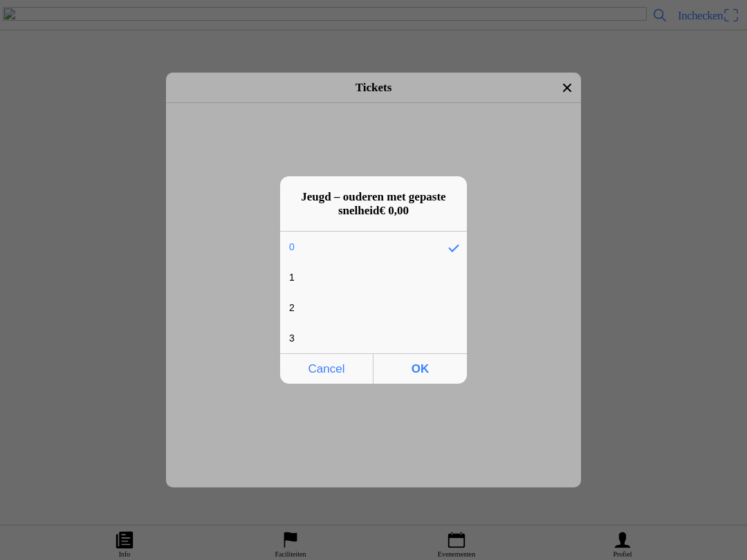  Describe the element at coordinates (420, 369) in the screenshot. I see `button: OK` at that location.